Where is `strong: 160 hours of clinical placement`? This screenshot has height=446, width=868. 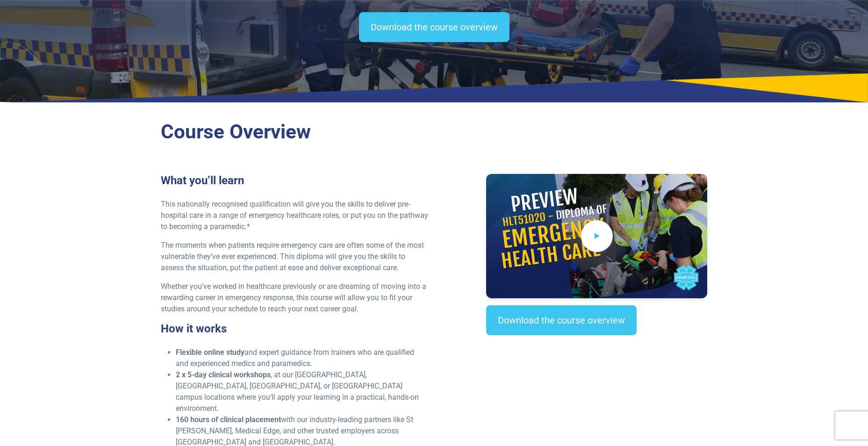 strong: 160 hours of clinical placement is located at coordinates (228, 419).